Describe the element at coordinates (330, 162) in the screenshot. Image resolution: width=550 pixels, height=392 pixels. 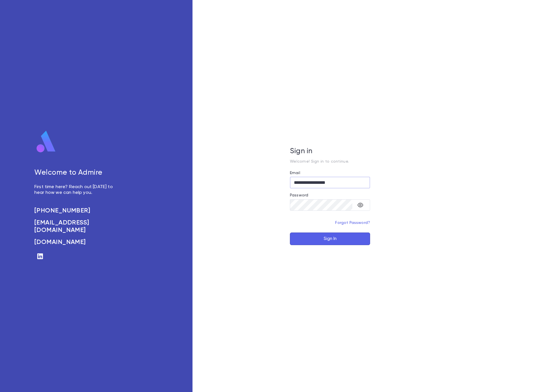
I see `p: Welcome! Sign in to continue.` at that location.